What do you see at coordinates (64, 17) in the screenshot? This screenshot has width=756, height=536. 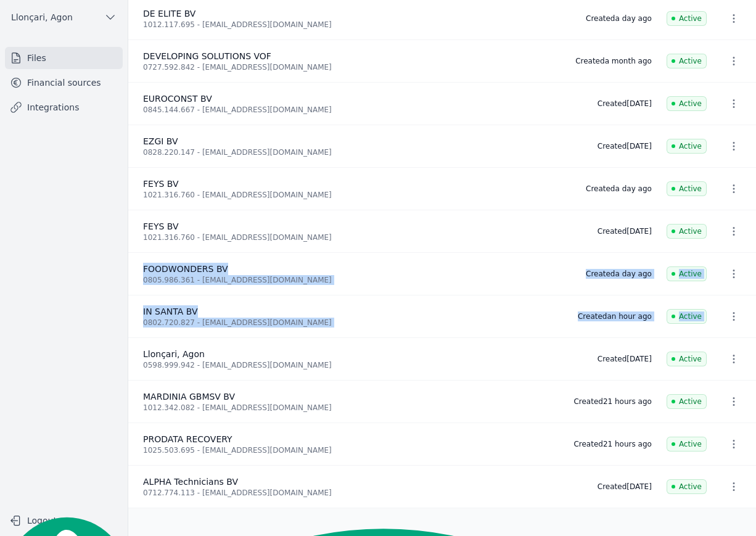 I see `button: Llonçari, Agon` at bounding box center [64, 17].